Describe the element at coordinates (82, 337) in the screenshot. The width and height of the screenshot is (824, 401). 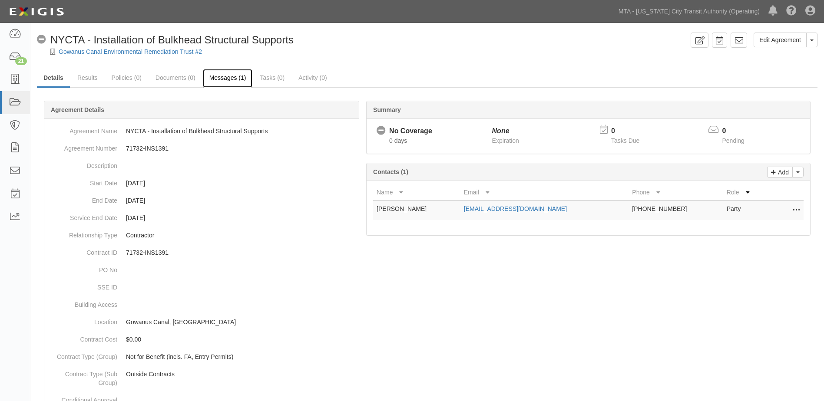
I see `dt: Contract Cost` at that location.